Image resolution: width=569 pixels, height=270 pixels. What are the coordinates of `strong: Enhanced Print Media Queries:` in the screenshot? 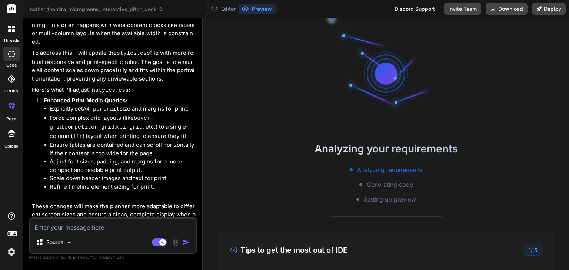 It's located at (86, 100).